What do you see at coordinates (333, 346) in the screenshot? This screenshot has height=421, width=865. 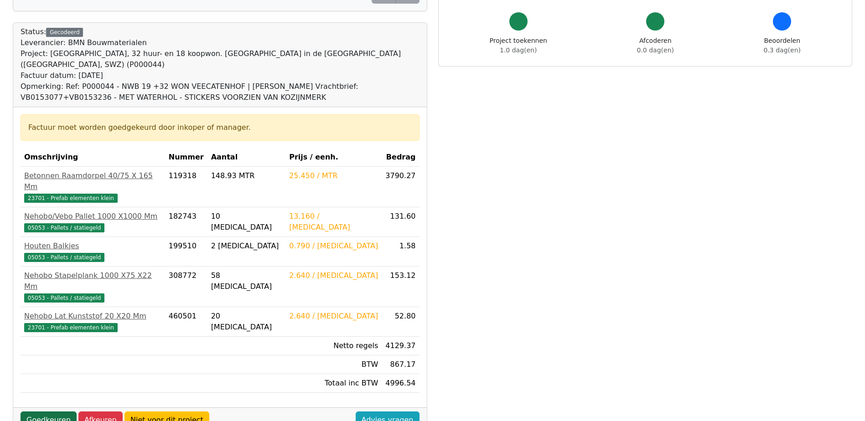 I see `td: Netto regels` at bounding box center [333, 346].